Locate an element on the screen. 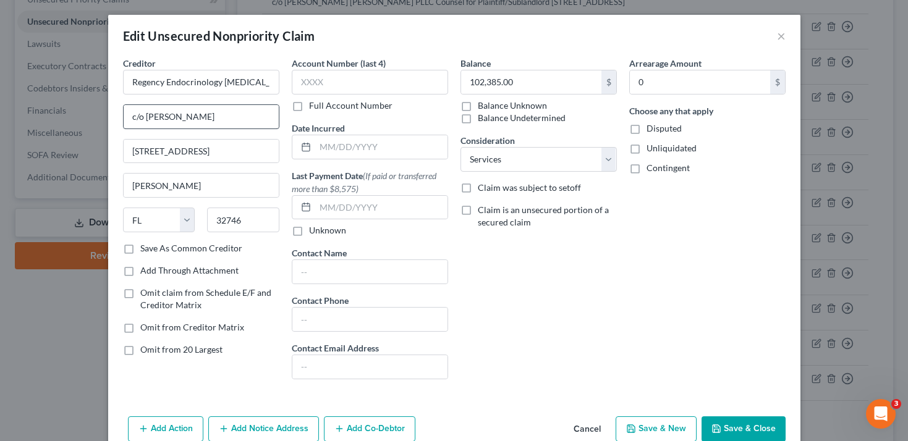 This screenshot has width=908, height=441. label: Unknown is located at coordinates (328, 230).